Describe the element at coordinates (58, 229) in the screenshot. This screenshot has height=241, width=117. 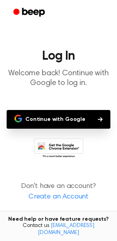
I see `span: Contact us` at that location.